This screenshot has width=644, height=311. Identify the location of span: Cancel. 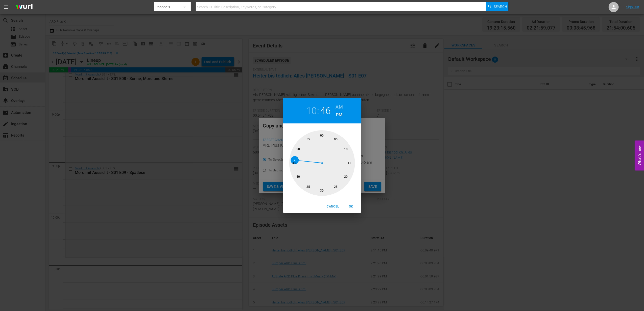
(333, 207).